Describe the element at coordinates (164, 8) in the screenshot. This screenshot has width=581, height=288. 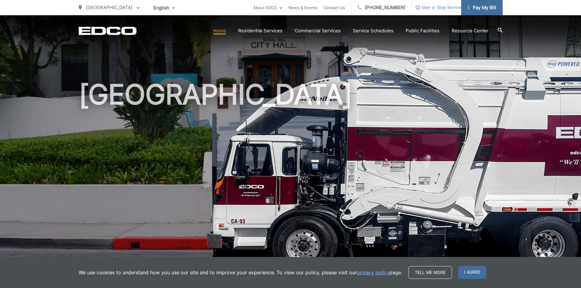
I see `span: English` at that location.